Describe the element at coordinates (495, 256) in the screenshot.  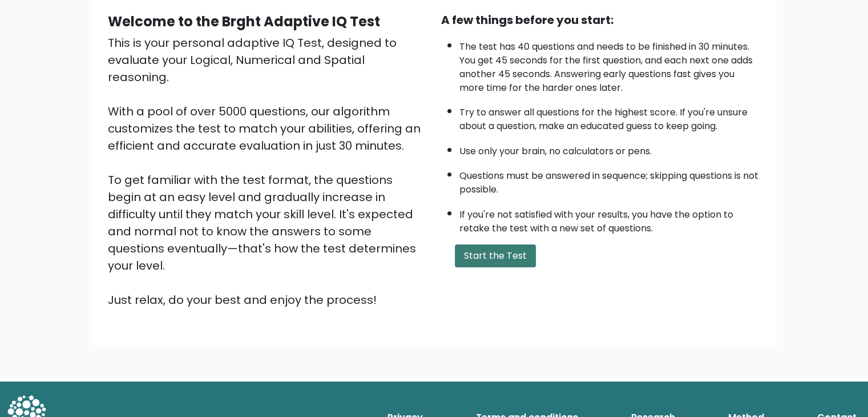
I see `button: Start the Test` at that location.